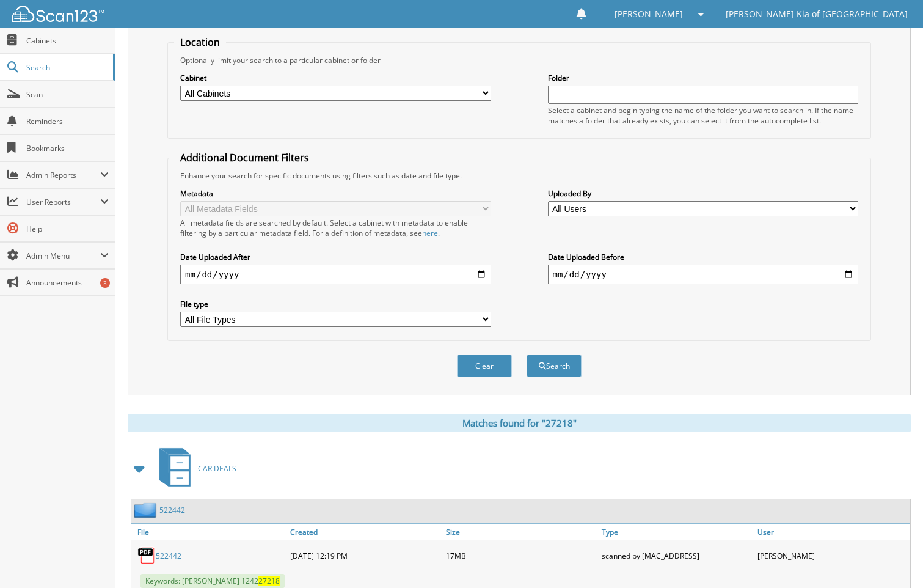 Image resolution: width=923 pixels, height=588 pixels. What do you see at coordinates (147, 555) in the screenshot?
I see `img: PDF.png` at bounding box center [147, 555].